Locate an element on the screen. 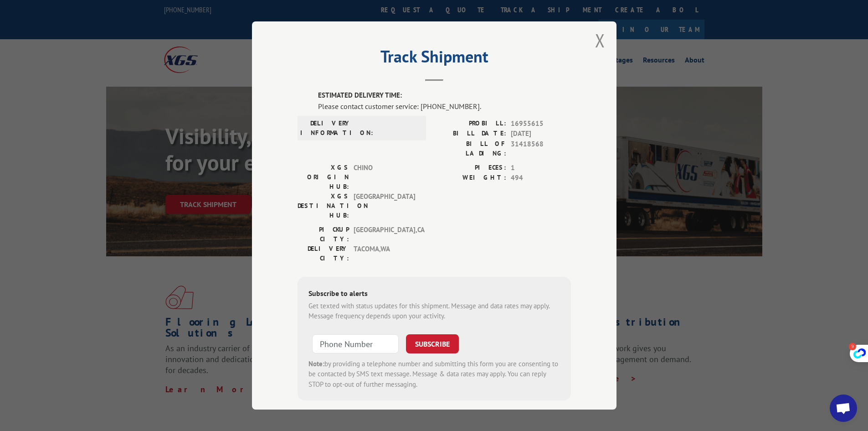  label: XGS ORIGIN HUB: is located at coordinates (323, 177).